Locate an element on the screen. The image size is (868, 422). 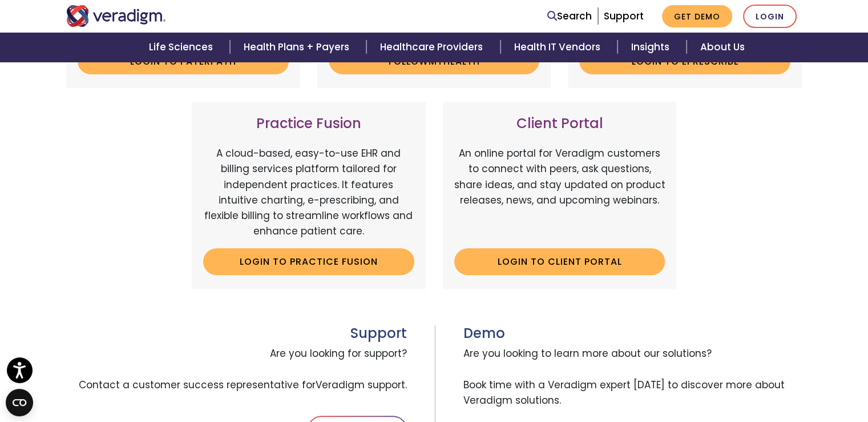
a: Health Plans + Payers is located at coordinates (298, 47).